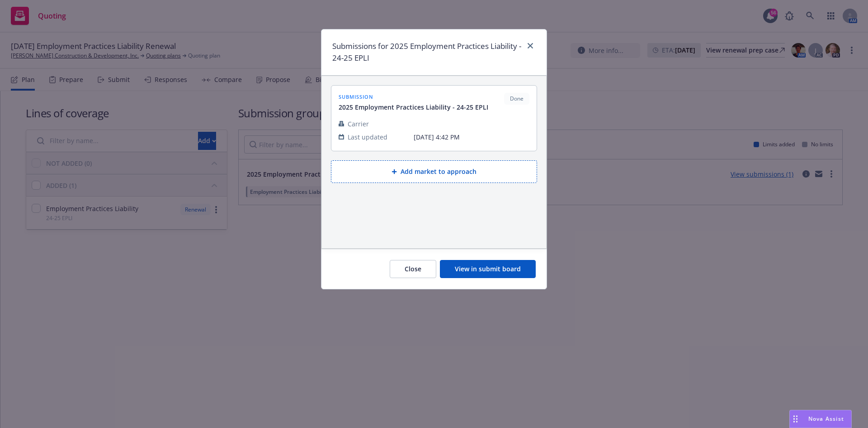  What do you see at coordinates (821, 419) in the screenshot?
I see `button: Nova Assist` at bounding box center [821, 419].